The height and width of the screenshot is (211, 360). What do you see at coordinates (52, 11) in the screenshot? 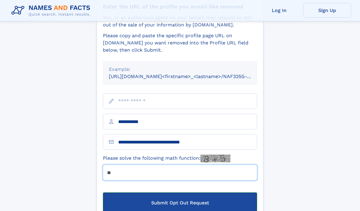
I see `img: Logo Names and Facts` at bounding box center [52, 11].